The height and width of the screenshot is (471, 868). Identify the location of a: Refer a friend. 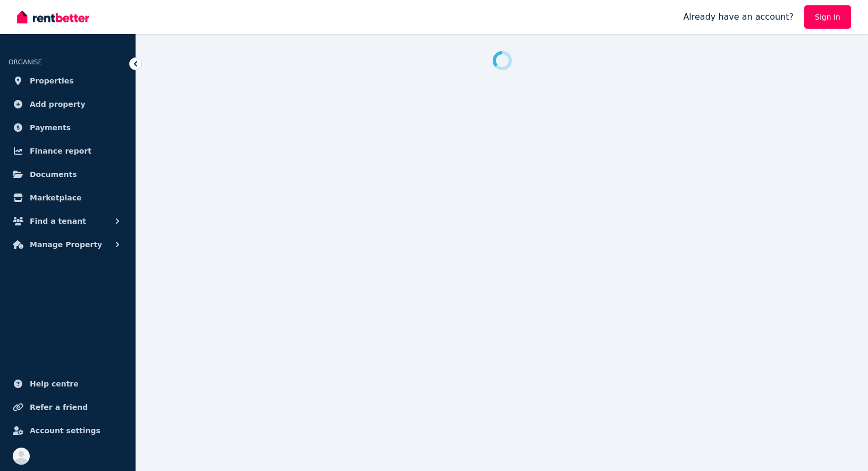
(68, 407).